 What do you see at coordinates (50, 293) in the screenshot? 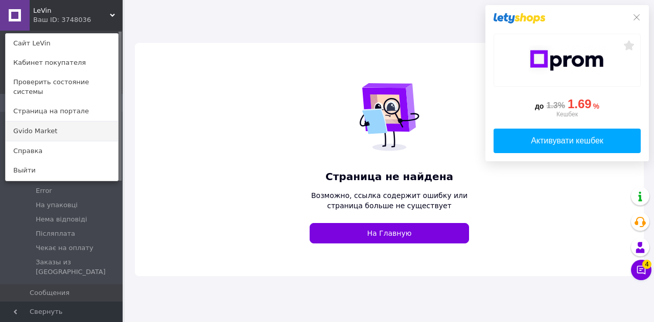
I see `span: Сообщения` at bounding box center [50, 293].